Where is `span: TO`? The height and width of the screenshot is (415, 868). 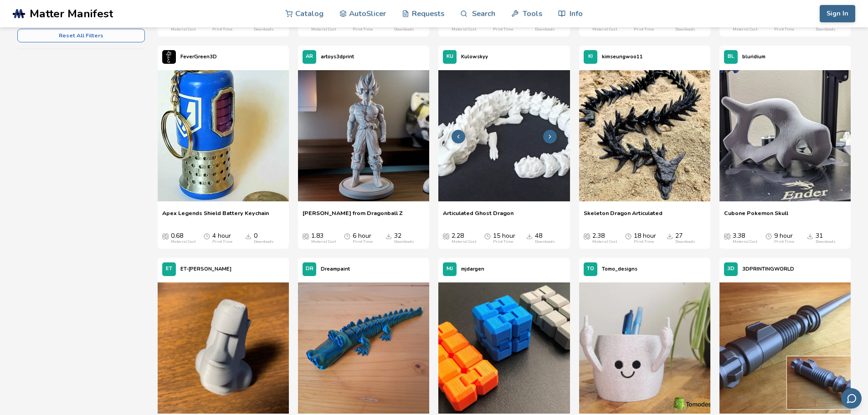 span: TO is located at coordinates (591, 269).